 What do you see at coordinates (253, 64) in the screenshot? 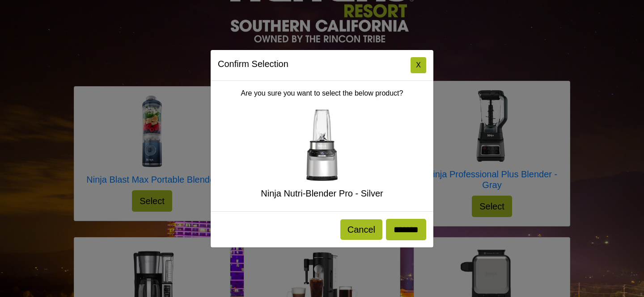
I see `h5: Confirm Selection` at bounding box center [253, 64].